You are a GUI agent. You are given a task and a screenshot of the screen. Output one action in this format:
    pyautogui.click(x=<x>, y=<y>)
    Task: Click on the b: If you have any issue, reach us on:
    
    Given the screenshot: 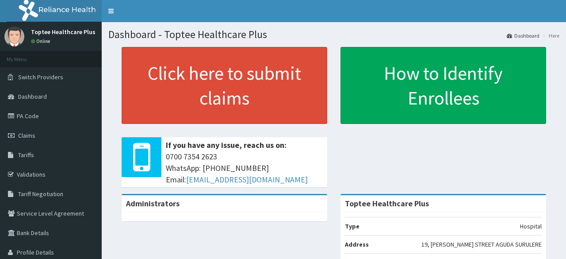 What is the action you would take?
    pyautogui.click(x=226, y=145)
    